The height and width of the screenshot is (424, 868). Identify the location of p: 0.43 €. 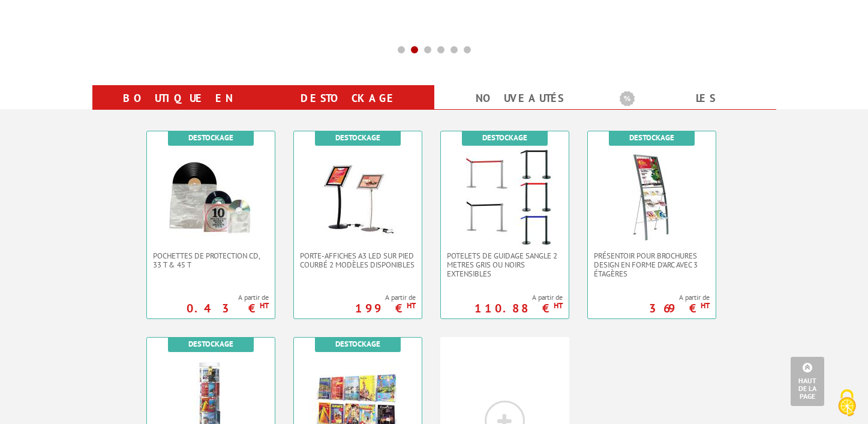
(224, 309).